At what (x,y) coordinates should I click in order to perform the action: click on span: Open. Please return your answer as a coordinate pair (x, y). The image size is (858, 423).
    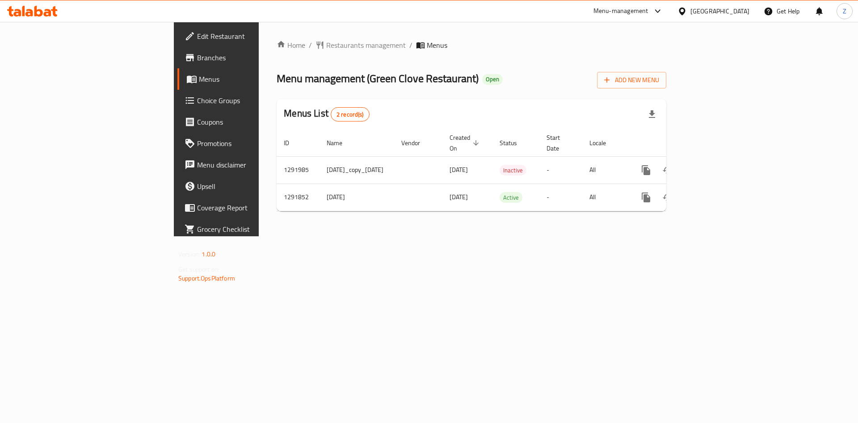
    Looking at the image, I should click on (492, 79).